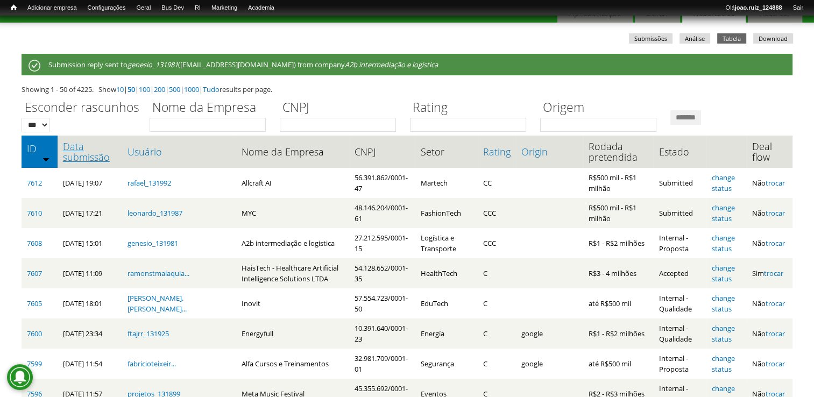 The height and width of the screenshot is (397, 814). What do you see at coordinates (341, 108) in the screenshot?
I see `label: CNPJ` at bounding box center [341, 108].